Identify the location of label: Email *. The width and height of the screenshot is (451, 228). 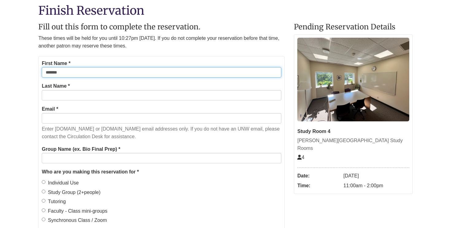
(50, 109).